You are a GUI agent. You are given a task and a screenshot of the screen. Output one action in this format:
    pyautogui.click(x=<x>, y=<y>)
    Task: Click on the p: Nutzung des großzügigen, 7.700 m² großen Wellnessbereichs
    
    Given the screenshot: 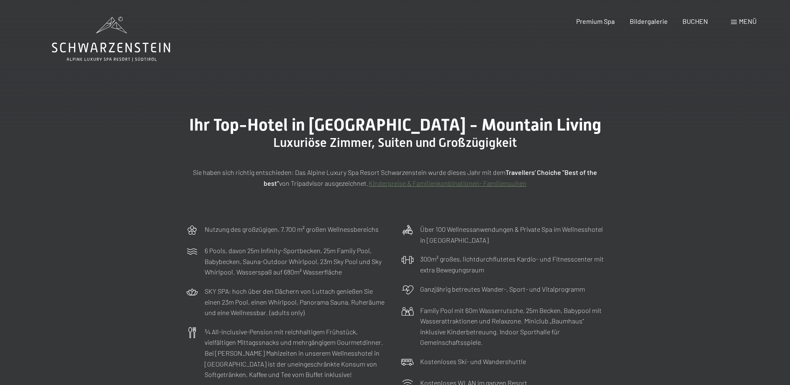 What is the action you would take?
    pyautogui.click(x=292, y=229)
    